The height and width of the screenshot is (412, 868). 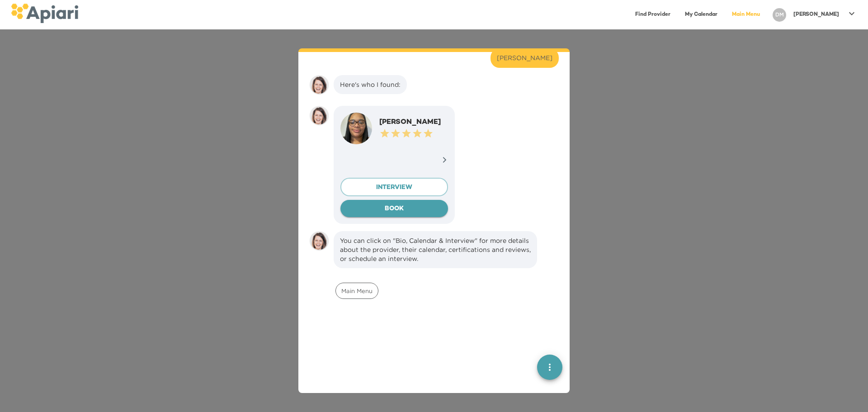 I want to click on button: BOOK, so click(x=394, y=209).